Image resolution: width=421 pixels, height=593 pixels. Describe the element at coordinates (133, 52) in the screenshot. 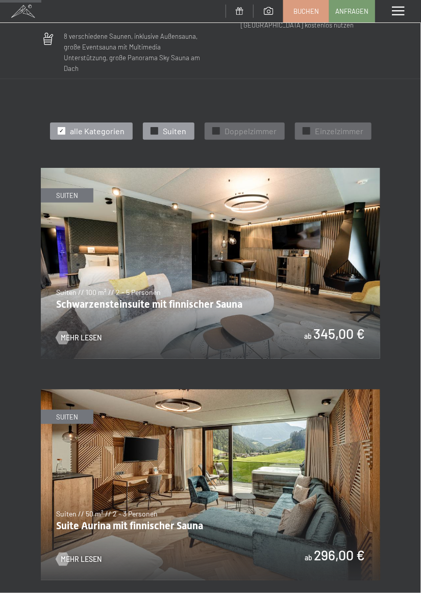

I see `p: 8 verschiedene Saunen, inklusive Außensauna, große Eventsauna mit Multimedia Unterstützung, große...` at that location.